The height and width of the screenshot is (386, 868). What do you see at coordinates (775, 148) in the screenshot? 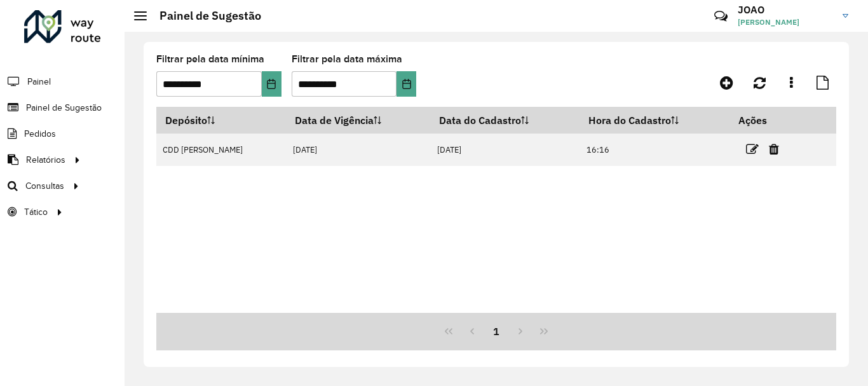
I see `a: Excluir` at bounding box center [775, 148].